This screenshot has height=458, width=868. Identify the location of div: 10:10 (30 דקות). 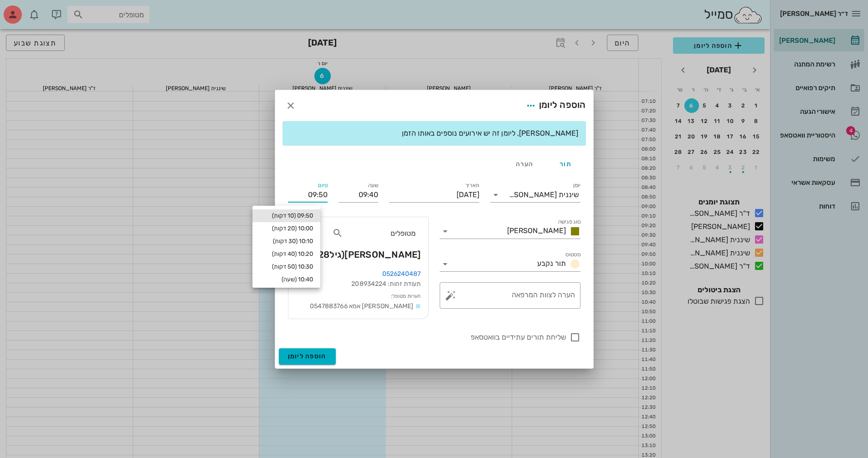
(286, 241).